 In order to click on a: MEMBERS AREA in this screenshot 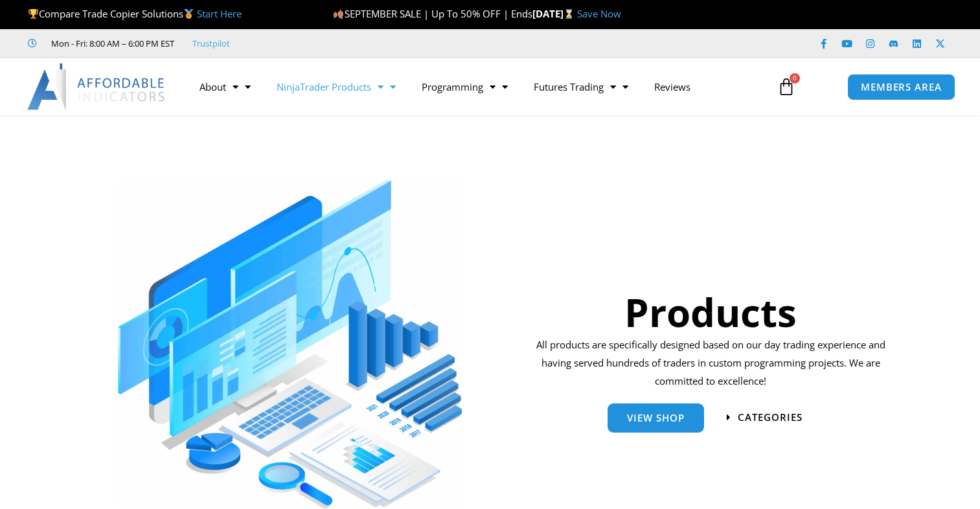, I will do `click(900, 87)`.